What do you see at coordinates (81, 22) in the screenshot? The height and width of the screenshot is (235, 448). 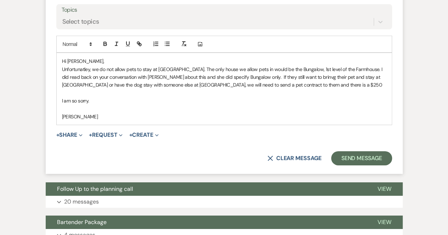 I see `div: Select topics` at bounding box center [81, 22].